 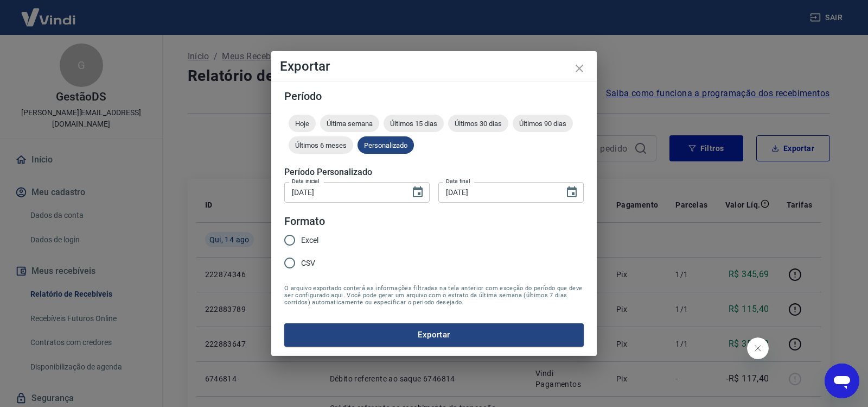 I want to click on span: Últimos 6 meses, so click(x=321, y=145).